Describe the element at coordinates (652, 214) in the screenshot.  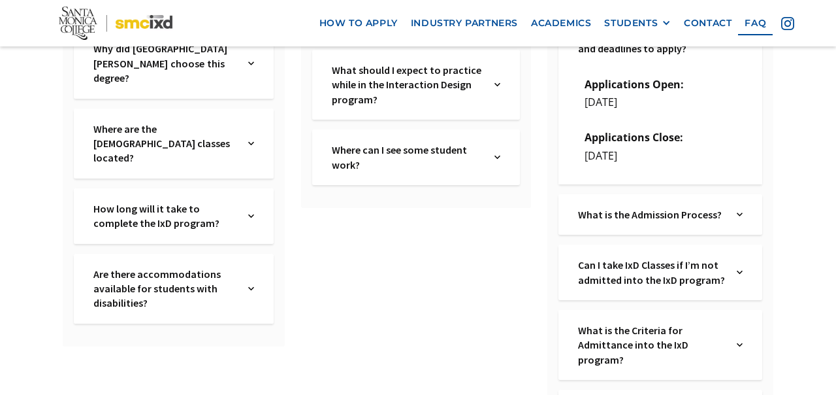
I see `a: What is the Admission Process?` at that location.